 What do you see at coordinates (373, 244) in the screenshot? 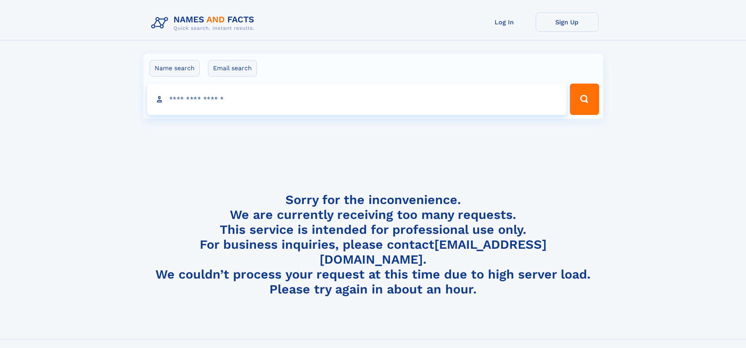
I see `h4: Sorry for the inconvenience. We are currently receiving too many requests. This service is intend...` at bounding box center [373, 244].